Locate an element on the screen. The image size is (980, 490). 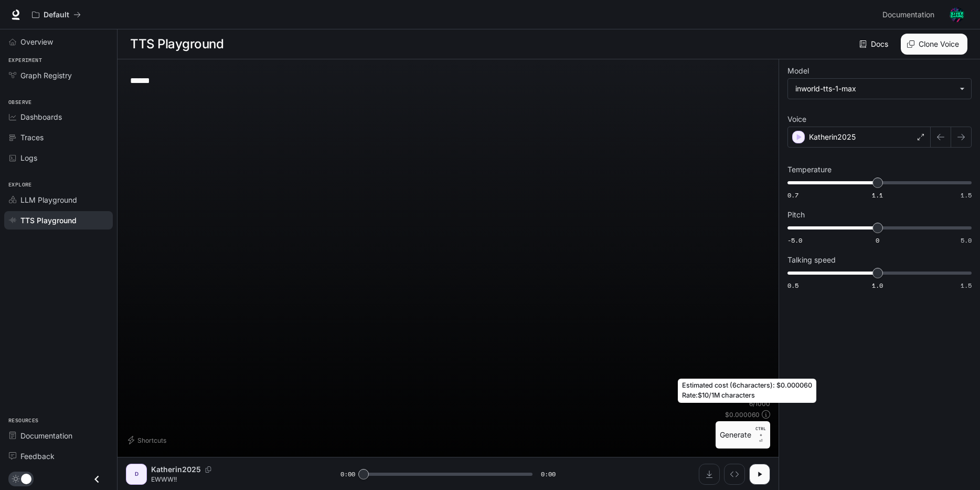
span: Overview is located at coordinates (37, 41).